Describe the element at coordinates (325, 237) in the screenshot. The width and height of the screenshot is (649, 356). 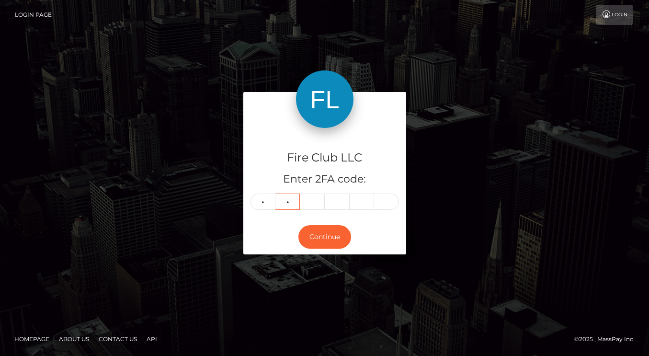
I see `button: Continue` at that location.